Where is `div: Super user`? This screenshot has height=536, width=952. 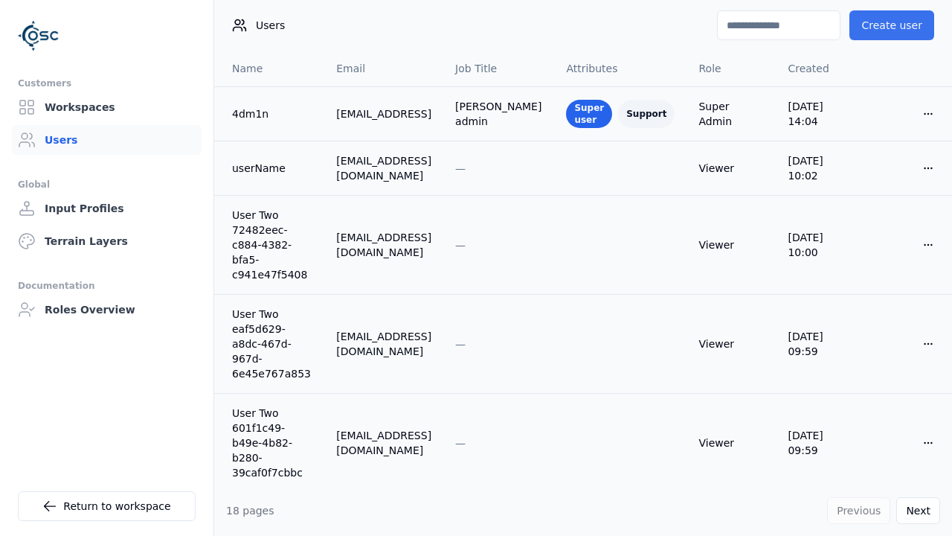
div: Super user is located at coordinates (589, 114).